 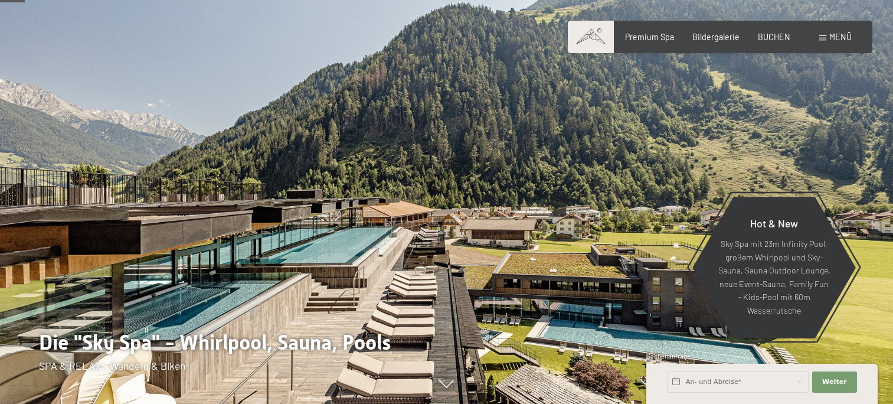 What do you see at coordinates (716, 37) in the screenshot?
I see `a: Bildergalerie` at bounding box center [716, 37].